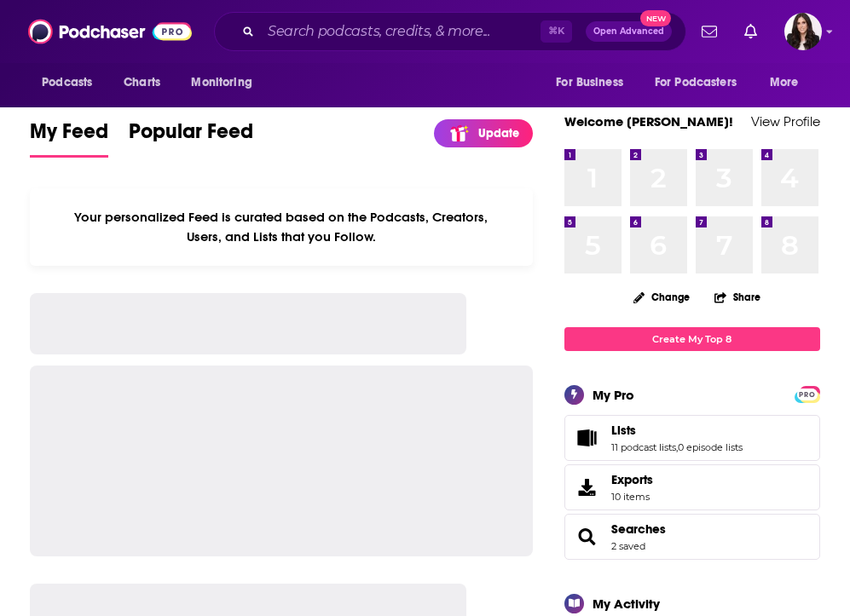 The height and width of the screenshot is (616, 850). Describe the element at coordinates (191, 137) in the screenshot. I see `span: Popular Feed` at that location.